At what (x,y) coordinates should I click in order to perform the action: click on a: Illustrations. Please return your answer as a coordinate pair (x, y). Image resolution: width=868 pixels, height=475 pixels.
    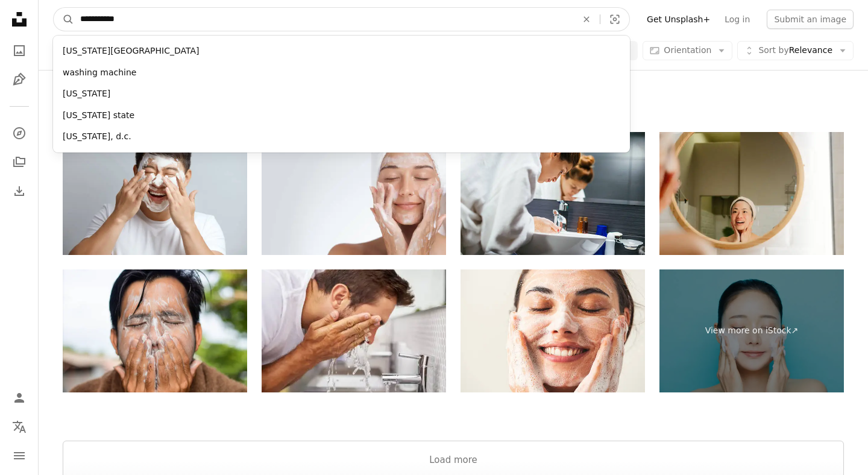
    Looking at the image, I should click on (19, 80).